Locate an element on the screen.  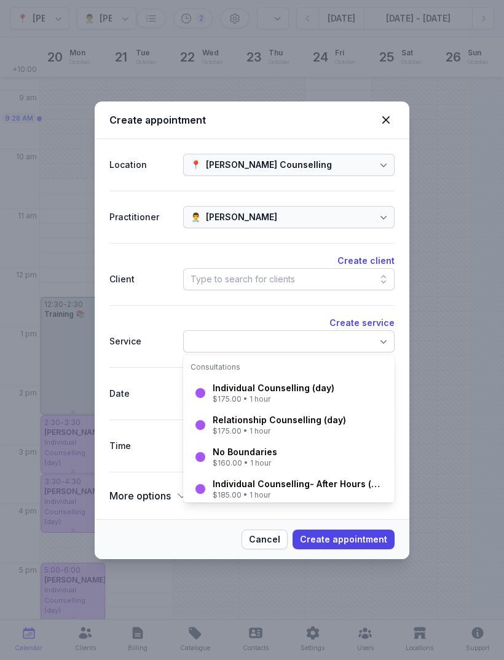
button: Cancel is located at coordinates (264, 539).